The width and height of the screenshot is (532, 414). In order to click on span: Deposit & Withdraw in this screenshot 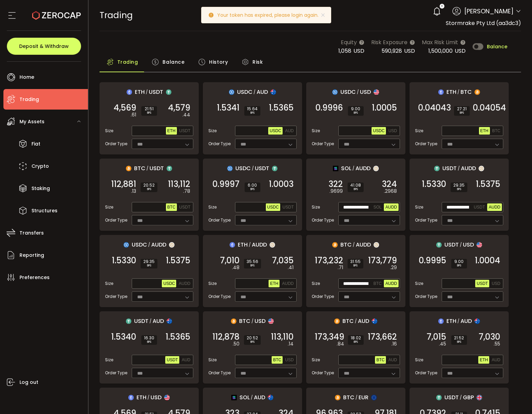, I will do `click(44, 46)`.